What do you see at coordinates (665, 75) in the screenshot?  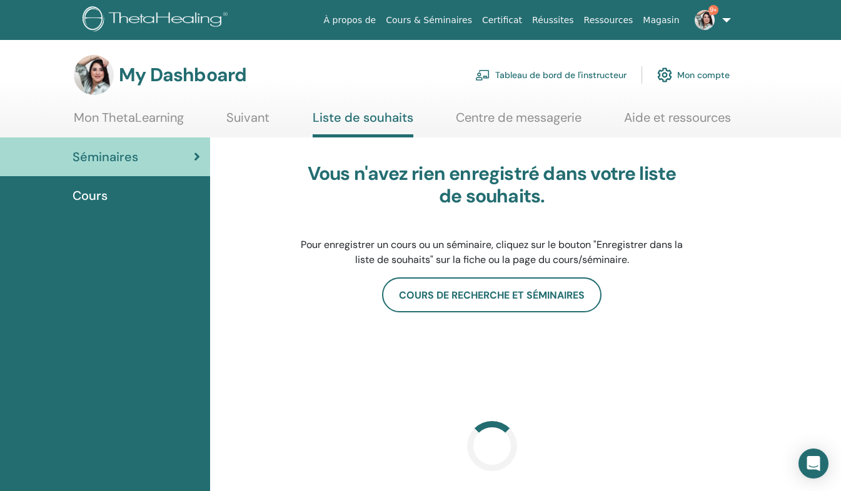 I see `img: cog.svg` at bounding box center [665, 75].